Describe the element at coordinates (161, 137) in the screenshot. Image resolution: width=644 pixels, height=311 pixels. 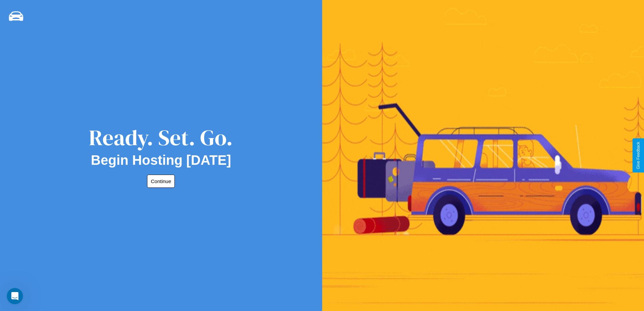
I see `div: Ready. Set. Go.` at that location.